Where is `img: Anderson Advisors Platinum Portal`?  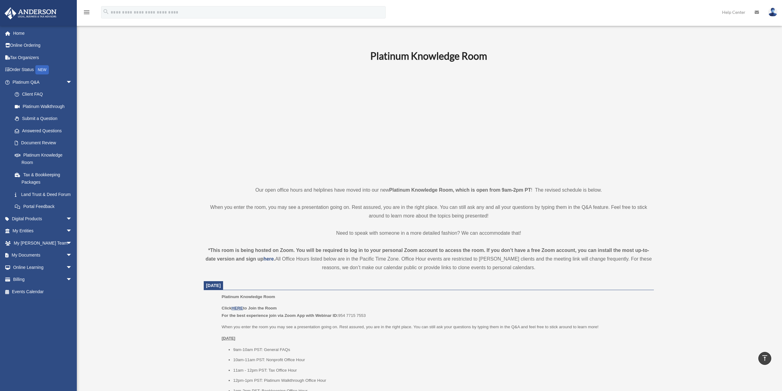 img: Anderson Advisors Platinum Portal is located at coordinates (30, 13).